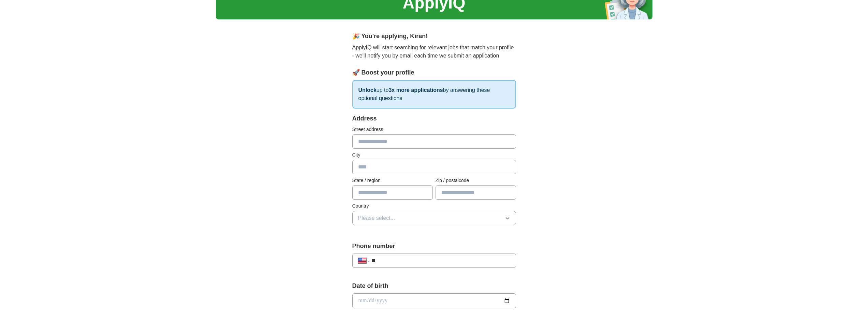 Image resolution: width=868 pixels, height=310 pixels. What do you see at coordinates (476, 180) in the screenshot?
I see `label: Zip / postalcode` at bounding box center [476, 180].